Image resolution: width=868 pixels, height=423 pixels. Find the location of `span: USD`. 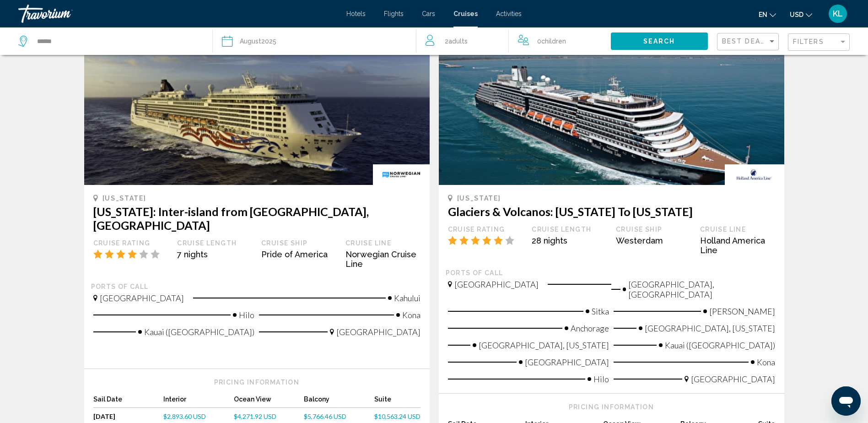

span: USD is located at coordinates (797, 14).